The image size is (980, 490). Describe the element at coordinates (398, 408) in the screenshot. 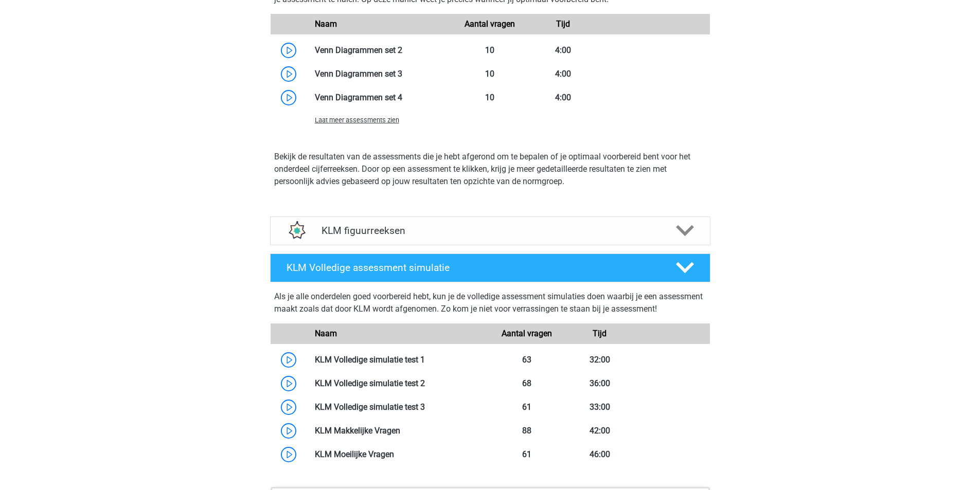

I see `div: KLM Volledige simulatie test 3` at that location.